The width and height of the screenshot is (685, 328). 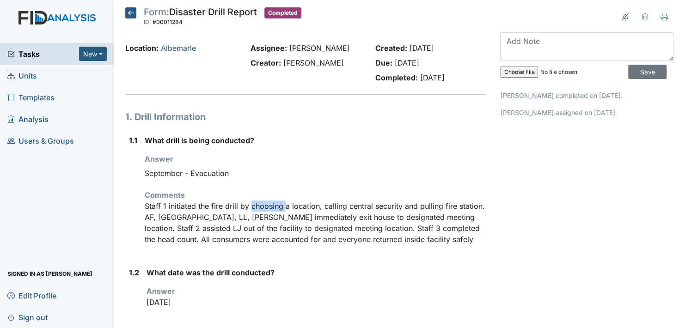 I want to click on span: Templates, so click(x=31, y=97).